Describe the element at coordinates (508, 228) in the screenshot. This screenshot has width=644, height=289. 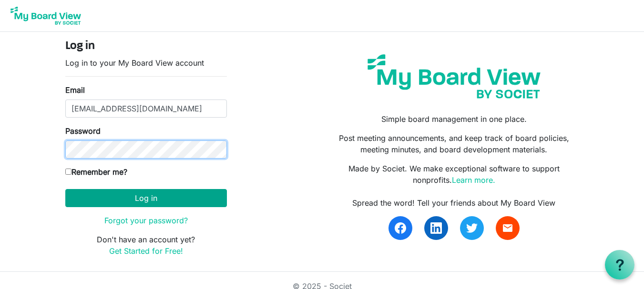
I see `span: email` at that location.